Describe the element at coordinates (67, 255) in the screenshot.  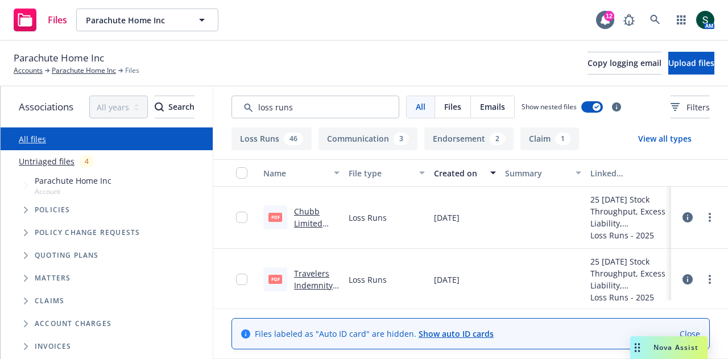
I see `span: Quoting plans` at that location.